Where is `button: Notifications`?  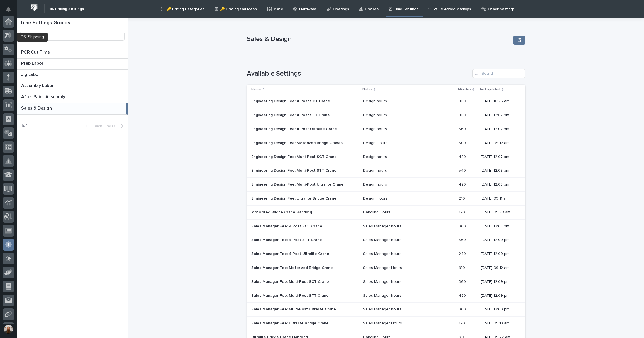
button: Notifications is located at coordinates (8, 9).